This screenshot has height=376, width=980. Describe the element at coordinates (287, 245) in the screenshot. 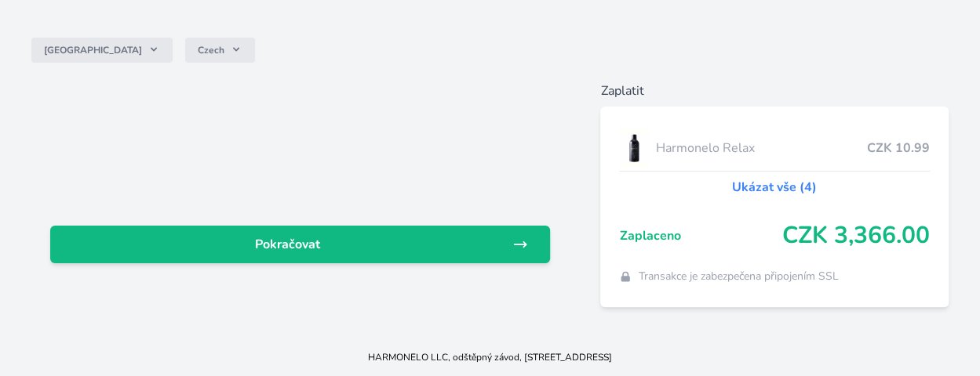

I see `span: Pokračovat` at that location.